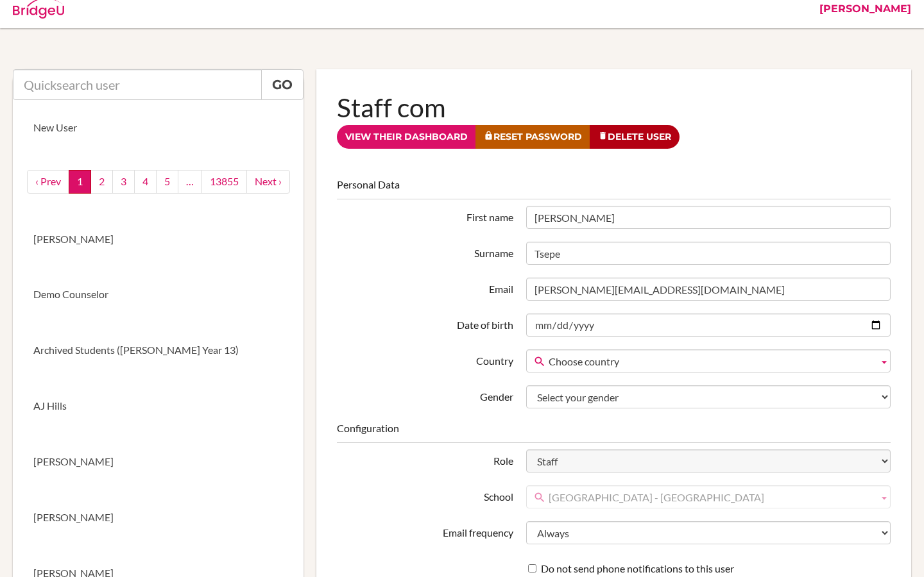 The image size is (924, 577). I want to click on label: Date of birth, so click(425, 323).